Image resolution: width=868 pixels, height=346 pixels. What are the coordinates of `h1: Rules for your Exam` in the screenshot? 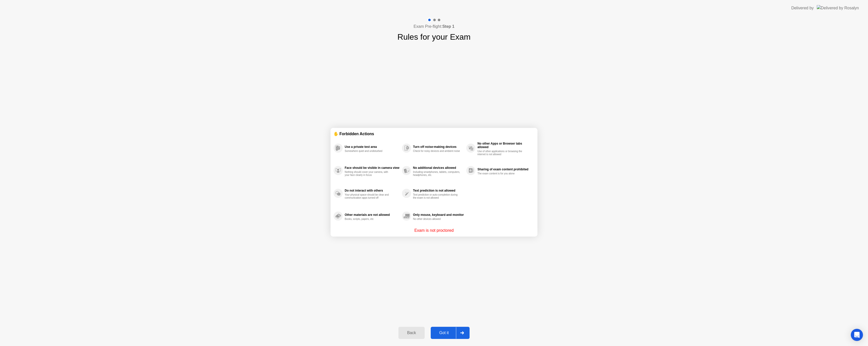 It's located at (434, 37).